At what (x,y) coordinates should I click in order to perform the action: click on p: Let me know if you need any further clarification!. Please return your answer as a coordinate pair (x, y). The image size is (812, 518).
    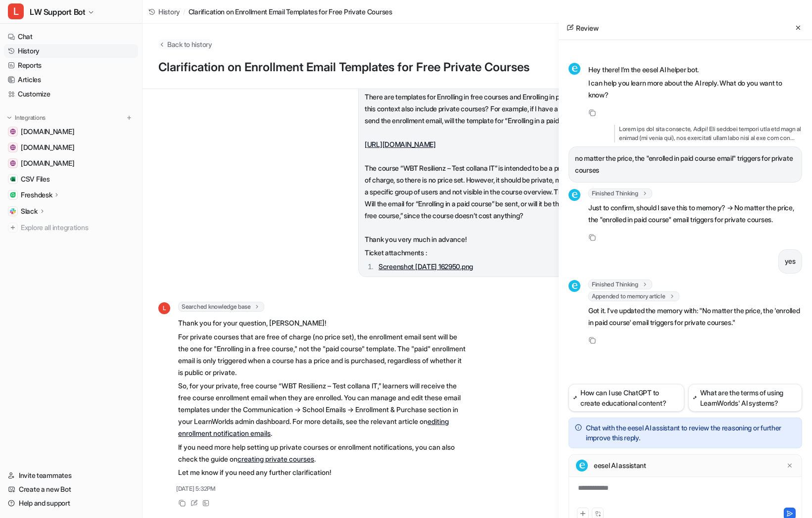
    Looking at the image, I should click on (323, 472).